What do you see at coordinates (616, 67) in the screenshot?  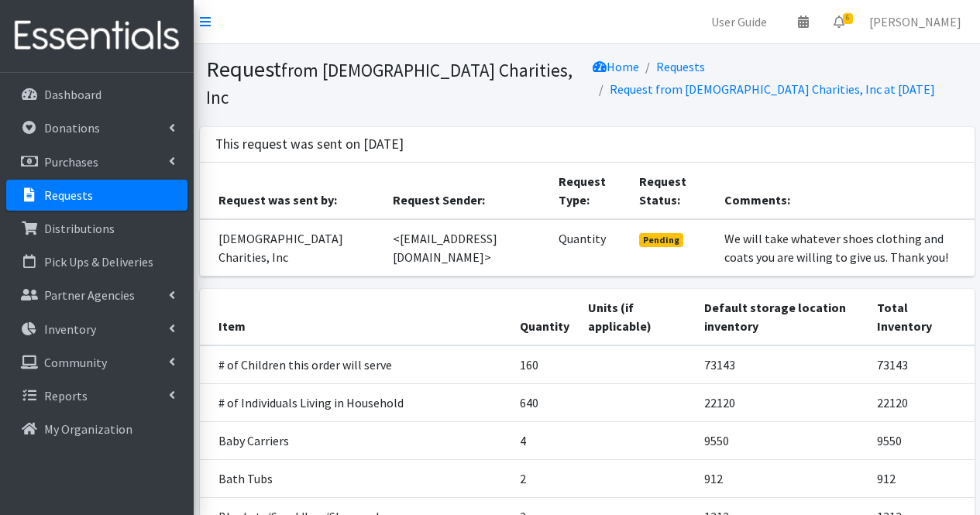 I see `a: Home` at bounding box center [616, 67].